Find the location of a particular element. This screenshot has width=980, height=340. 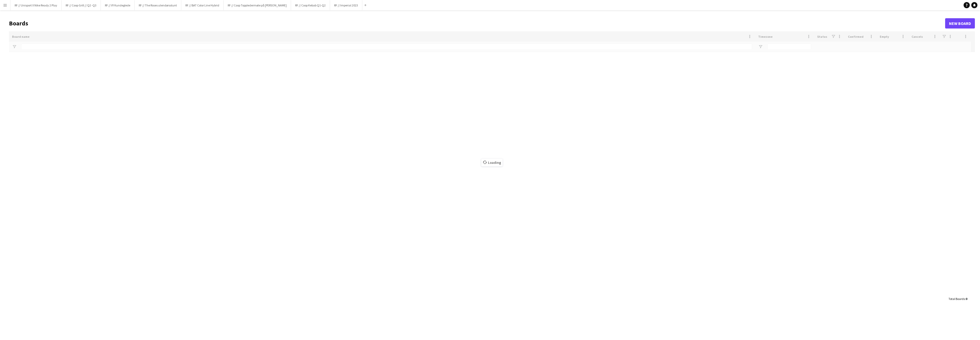

button: RF // BAT Color Line Hybrid is located at coordinates (203, 5).